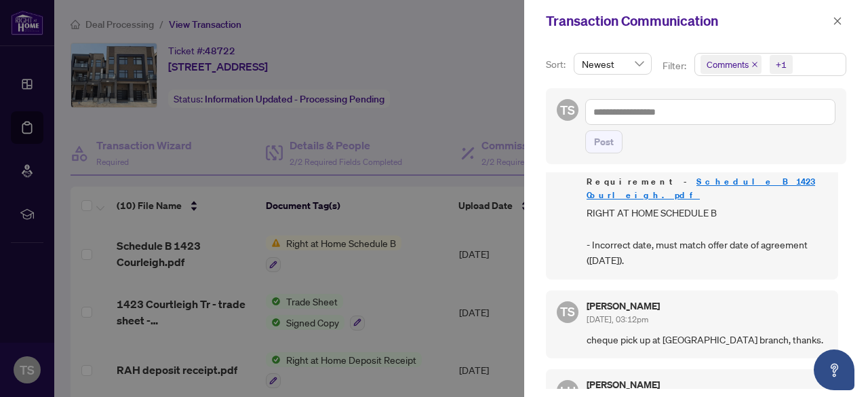  What do you see at coordinates (687, 21) in the screenshot?
I see `div: Transaction Communication` at bounding box center [687, 21].